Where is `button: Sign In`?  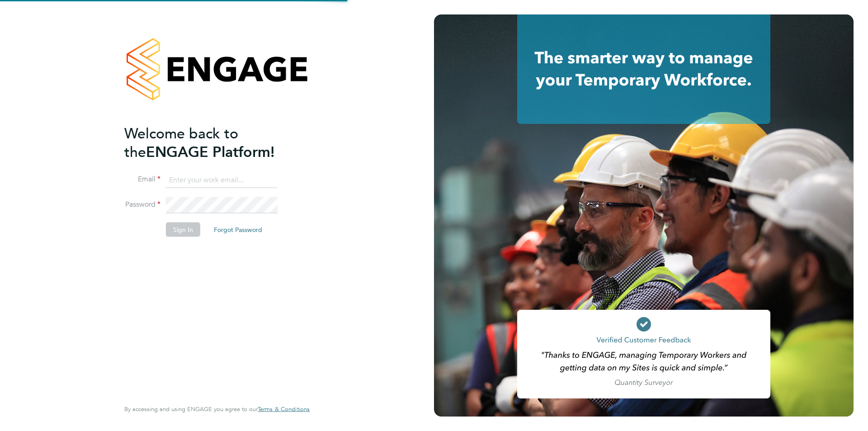
button: Sign In is located at coordinates (183, 230).